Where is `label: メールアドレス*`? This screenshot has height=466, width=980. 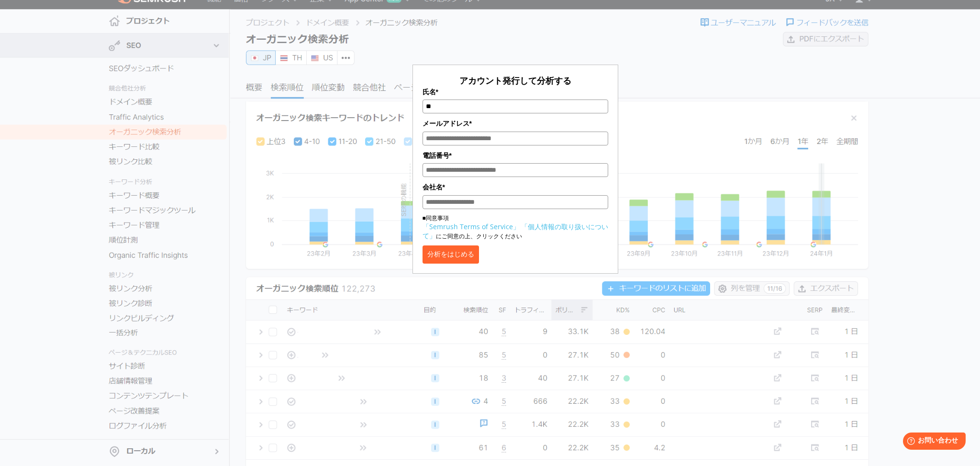
label: メールアドレス* is located at coordinates (515, 123).